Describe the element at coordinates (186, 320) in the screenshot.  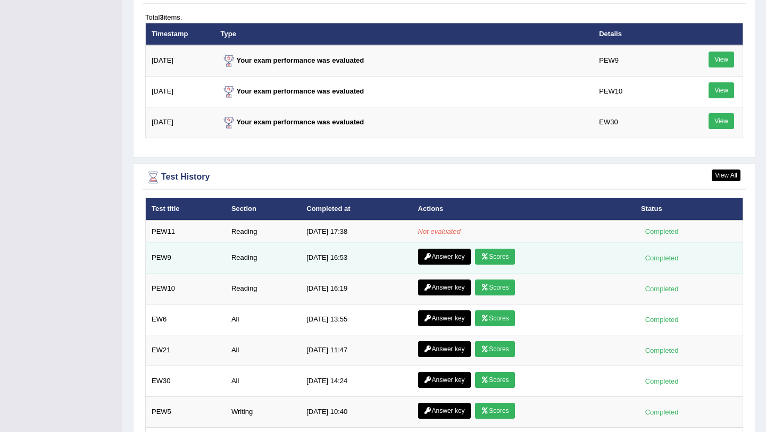
I see `td: EW6` at that location.